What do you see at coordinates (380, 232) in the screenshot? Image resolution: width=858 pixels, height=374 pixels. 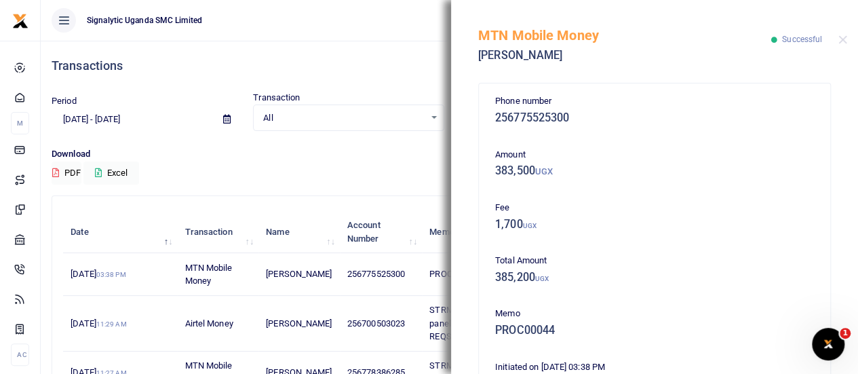 I see `th: Account Number: activate to sort column ascending` at bounding box center [380, 232].